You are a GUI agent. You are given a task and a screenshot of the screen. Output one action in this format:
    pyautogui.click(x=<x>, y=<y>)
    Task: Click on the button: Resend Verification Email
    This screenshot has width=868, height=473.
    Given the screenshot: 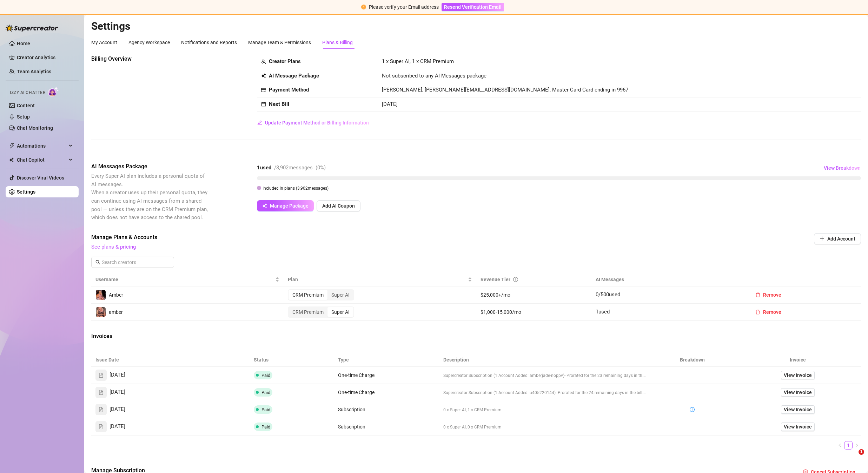 What is the action you would take?
    pyautogui.click(x=473, y=7)
    